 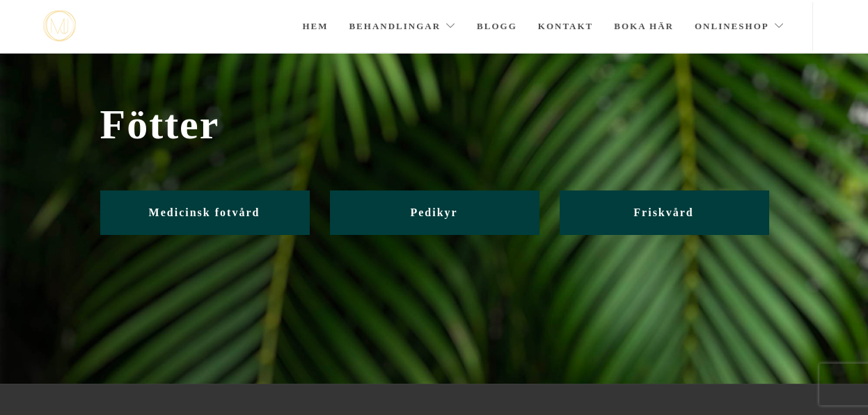 I want to click on a: Medicinsk fotvård, so click(x=204, y=212).